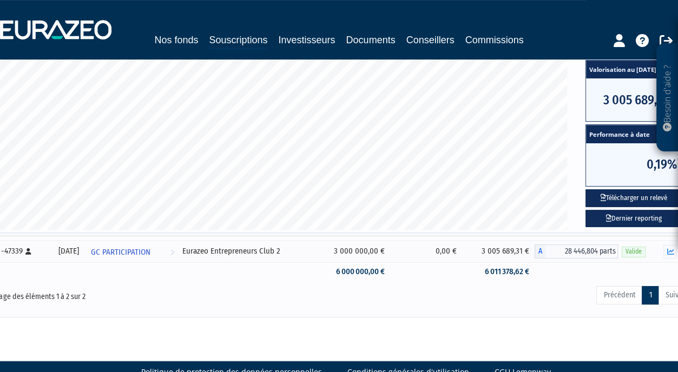 The image size is (678, 372). I want to click on a: Investisseurs, so click(306, 40).